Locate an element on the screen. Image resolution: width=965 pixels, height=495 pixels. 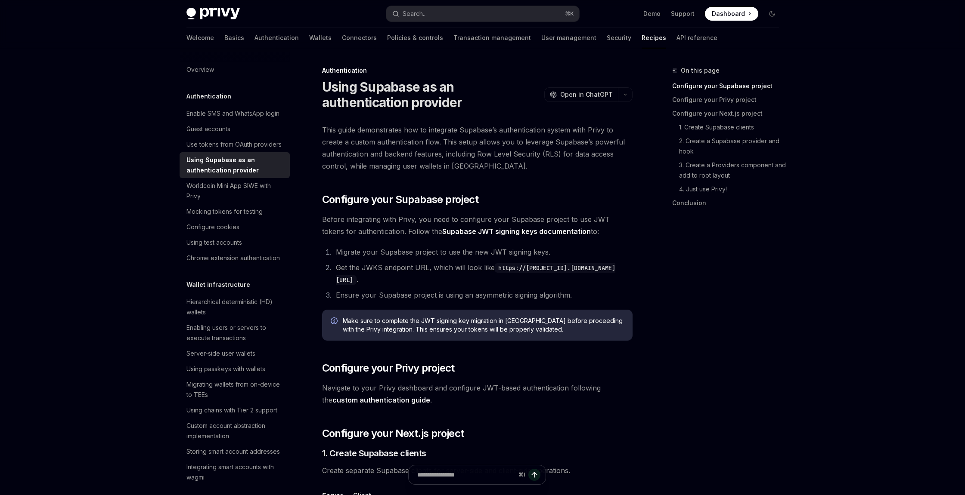
a: Enabling users or servers to execute transactions is located at coordinates (235, 333).